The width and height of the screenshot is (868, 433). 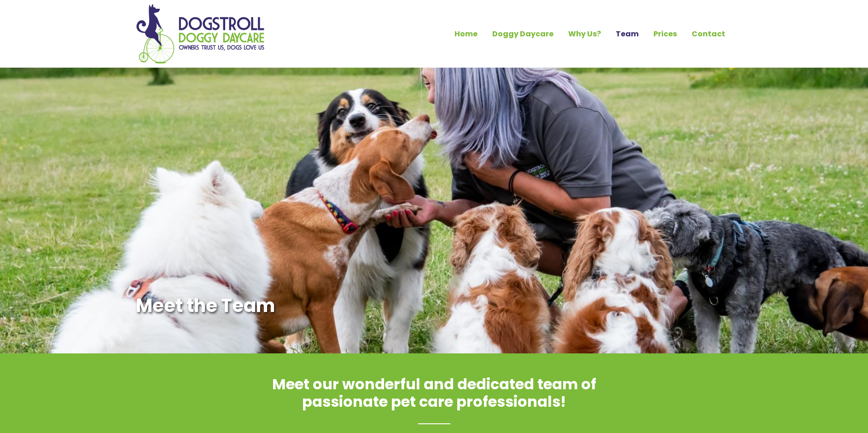 I want to click on a: Doggy Daycare, so click(x=523, y=34).